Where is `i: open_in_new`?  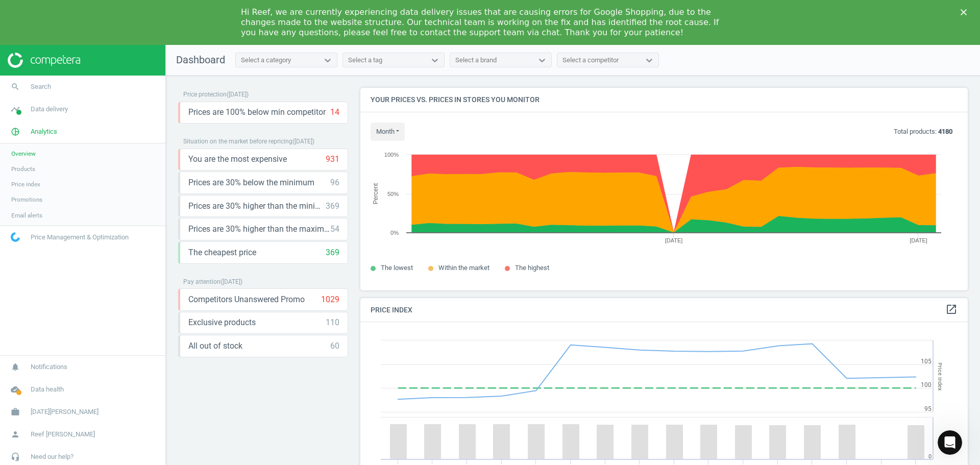 i: open_in_new is located at coordinates (951, 310).